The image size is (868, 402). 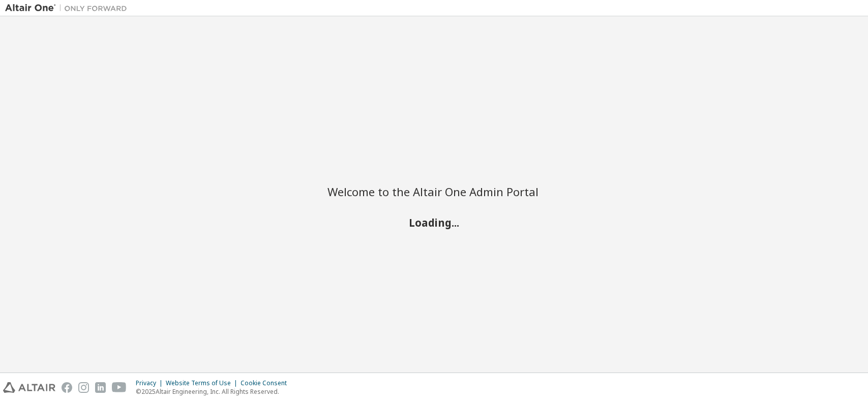 I want to click on img: linkedin.svg, so click(x=100, y=387).